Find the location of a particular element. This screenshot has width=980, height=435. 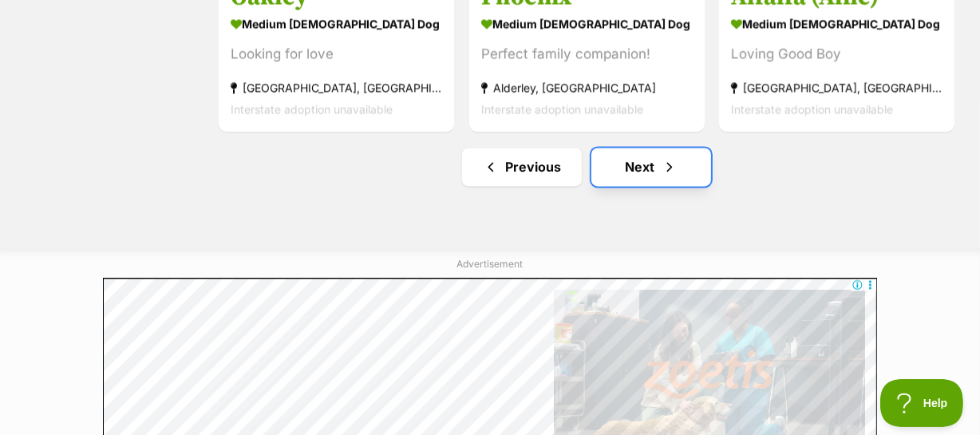

a: Next page is located at coordinates (651, 167).